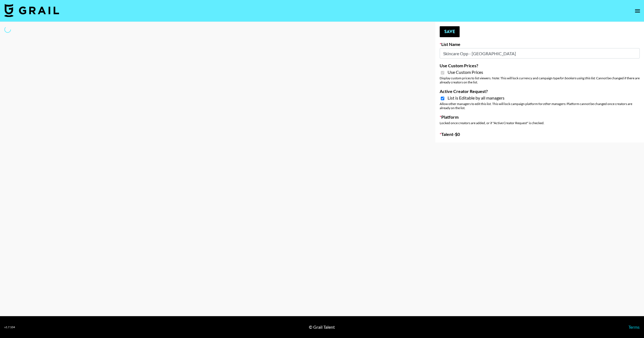 This screenshot has width=644, height=338. Describe the element at coordinates (476, 98) in the screenshot. I see `span: List is Editable by all managers` at that location.